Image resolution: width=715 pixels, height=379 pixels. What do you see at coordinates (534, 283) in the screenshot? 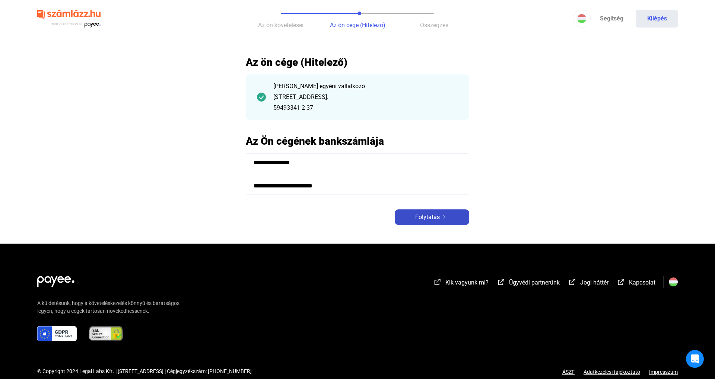
I see `span: Ügyvédi partnerünk` at bounding box center [534, 283].